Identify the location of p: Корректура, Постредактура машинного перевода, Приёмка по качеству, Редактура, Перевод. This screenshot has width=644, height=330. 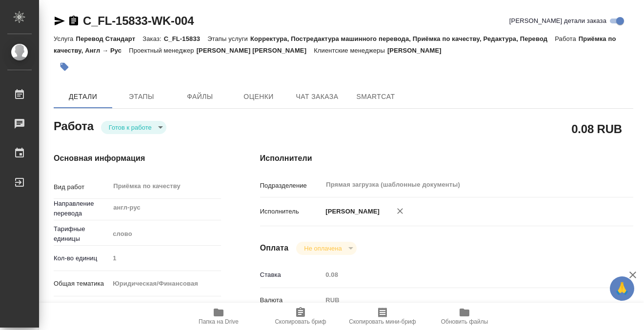
(402, 38).